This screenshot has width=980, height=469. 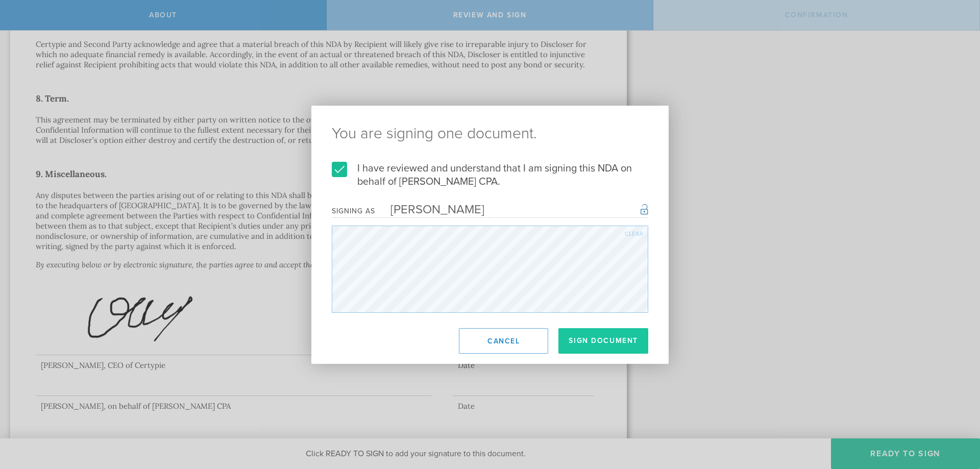 What do you see at coordinates (353, 211) in the screenshot?
I see `div: Signing as` at bounding box center [353, 211].